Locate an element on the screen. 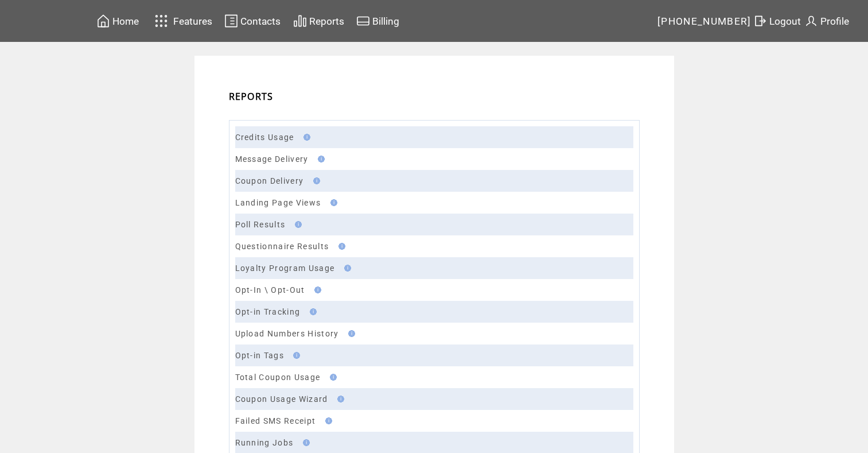  span: Billing is located at coordinates (386, 22).